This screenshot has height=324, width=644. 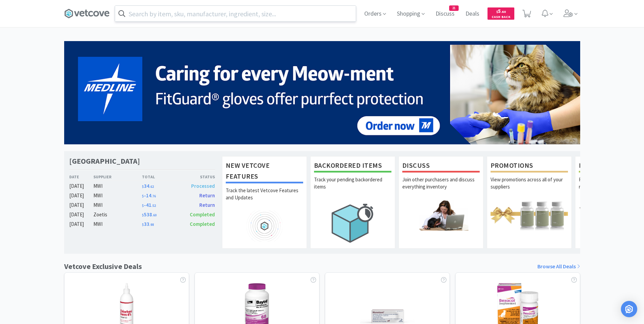 I want to click on span: 34, so click(x=147, y=186).